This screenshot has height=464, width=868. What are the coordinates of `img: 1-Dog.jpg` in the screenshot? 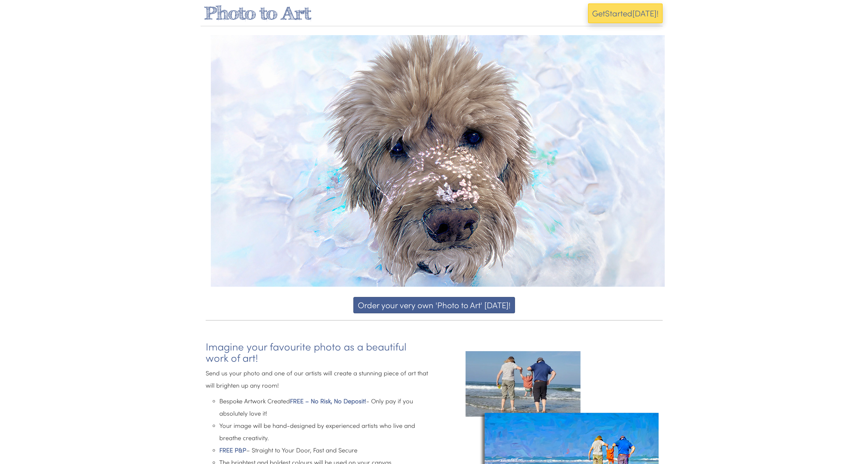 It's located at (438, 161).